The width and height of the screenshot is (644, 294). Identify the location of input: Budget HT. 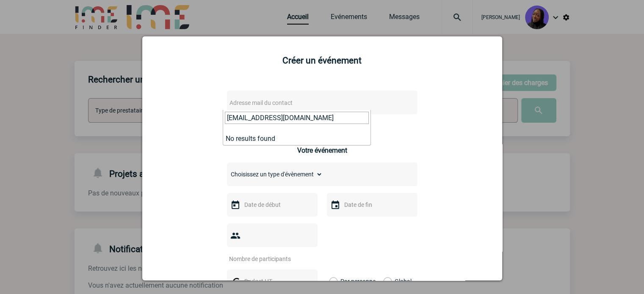
(272, 281).